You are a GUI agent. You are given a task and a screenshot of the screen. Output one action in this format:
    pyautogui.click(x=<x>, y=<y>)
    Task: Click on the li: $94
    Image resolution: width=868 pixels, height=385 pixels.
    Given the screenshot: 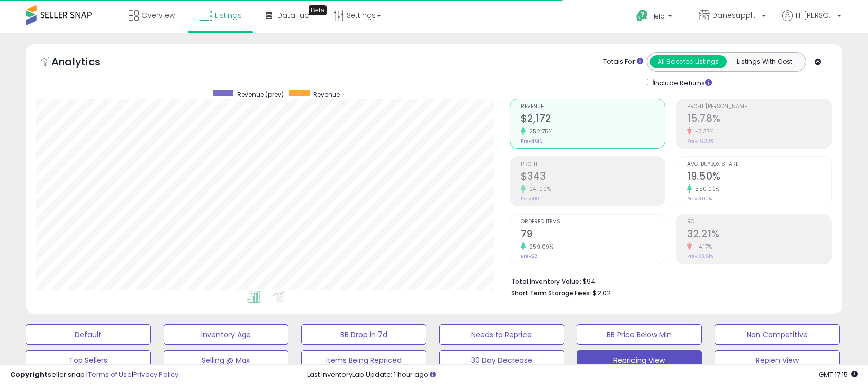 What is the action you would take?
    pyautogui.click(x=668, y=281)
    